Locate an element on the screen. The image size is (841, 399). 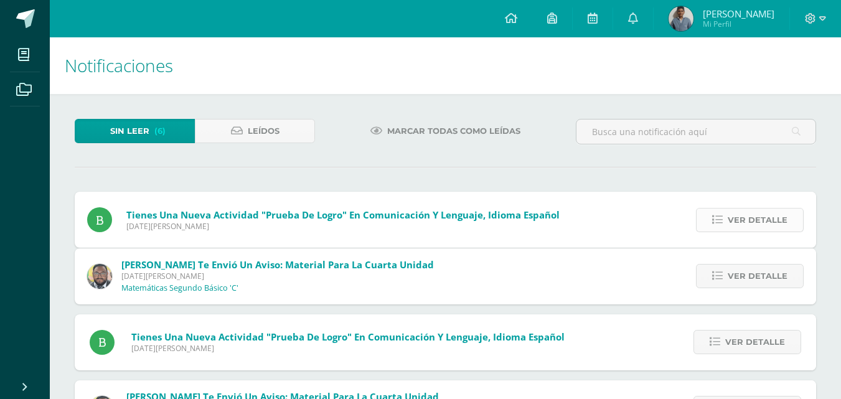
img: 712781701cd376c1a616437b5c60ae46.png is located at coordinates (100, 276).